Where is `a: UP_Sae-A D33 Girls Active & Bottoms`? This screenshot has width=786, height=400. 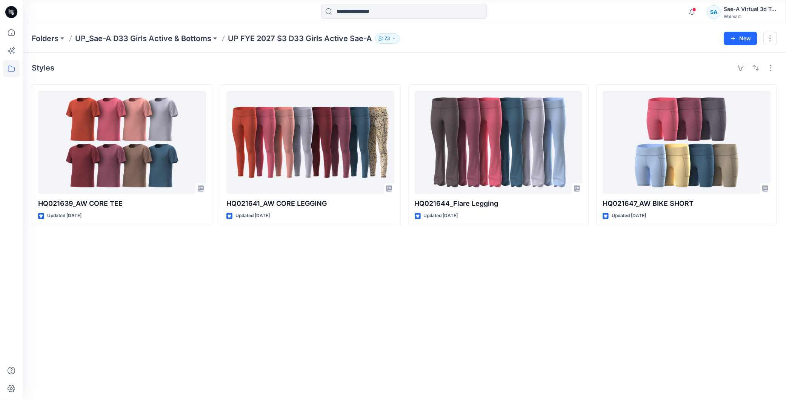 a: UP_Sae-A D33 Girls Active & Bottoms is located at coordinates (143, 39).